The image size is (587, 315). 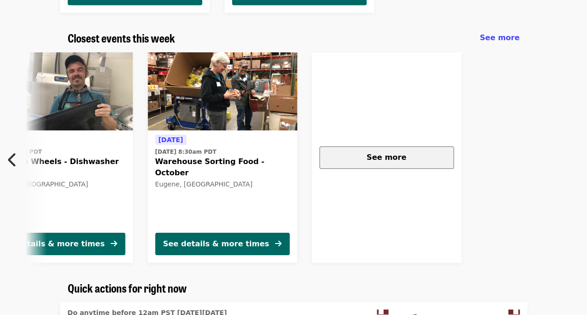 I want to click on span: Quick actions for right now, so click(x=127, y=287).